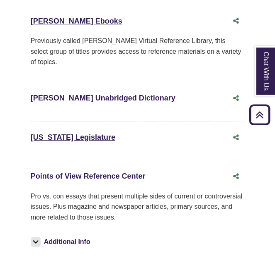  I want to click on p: Pro vs. con essays that present multiple sides of current or controversial issues. Plus magazine ..., so click(137, 207).